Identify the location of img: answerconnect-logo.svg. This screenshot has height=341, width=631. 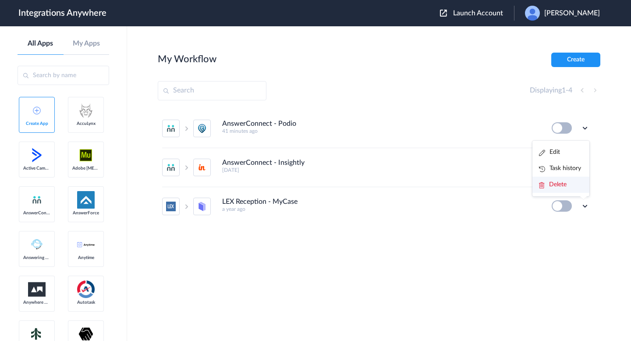
(37, 200).